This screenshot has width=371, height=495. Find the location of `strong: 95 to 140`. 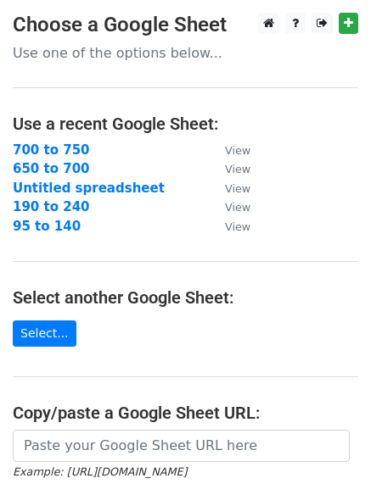

strong: 95 to 140 is located at coordinates (47, 226).